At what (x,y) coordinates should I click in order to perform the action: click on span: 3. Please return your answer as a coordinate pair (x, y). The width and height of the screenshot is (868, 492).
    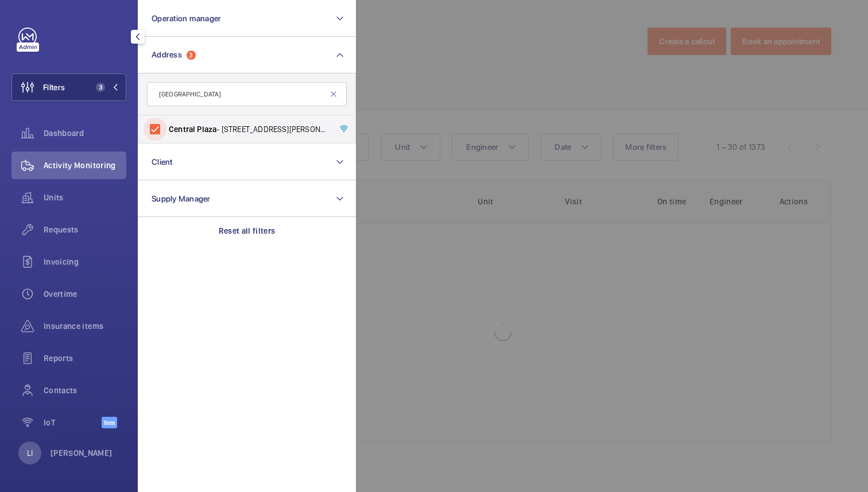
    Looking at the image, I should click on (100, 87).